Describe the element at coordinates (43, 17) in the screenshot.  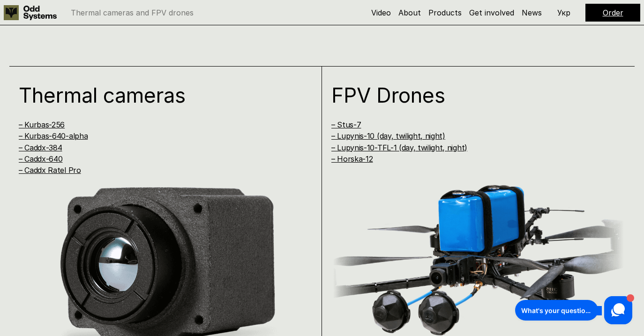
I see `div: What's your question?` at that location.